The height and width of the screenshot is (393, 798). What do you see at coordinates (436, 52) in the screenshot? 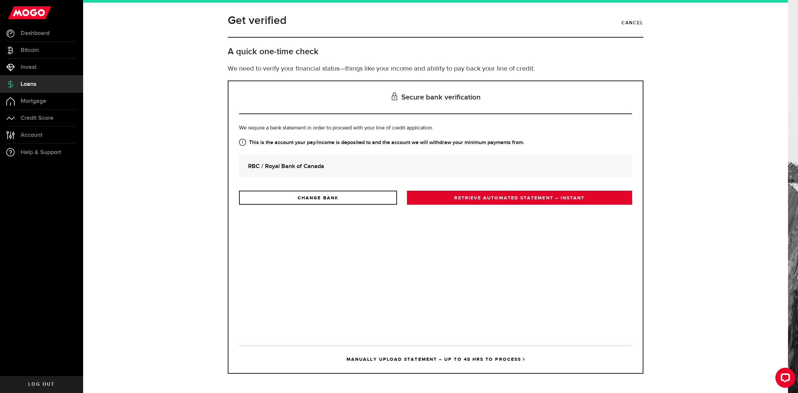
I see `h2: A quick one-time check` at bounding box center [436, 52].